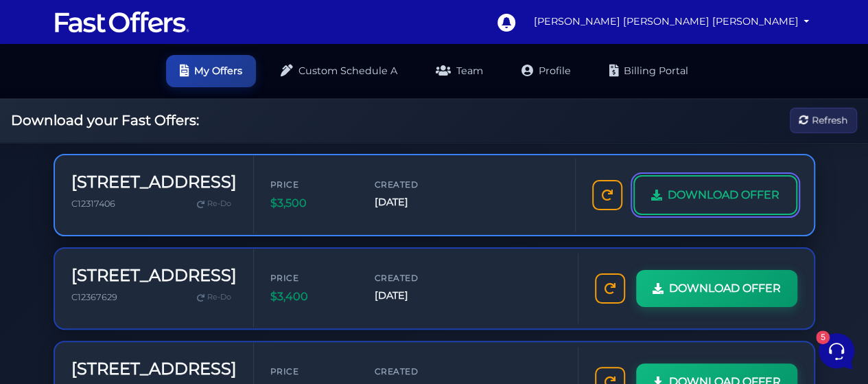 This screenshot has width=868, height=384. Describe the element at coordinates (142, 261) in the screenshot. I see `span: 5` at that location.